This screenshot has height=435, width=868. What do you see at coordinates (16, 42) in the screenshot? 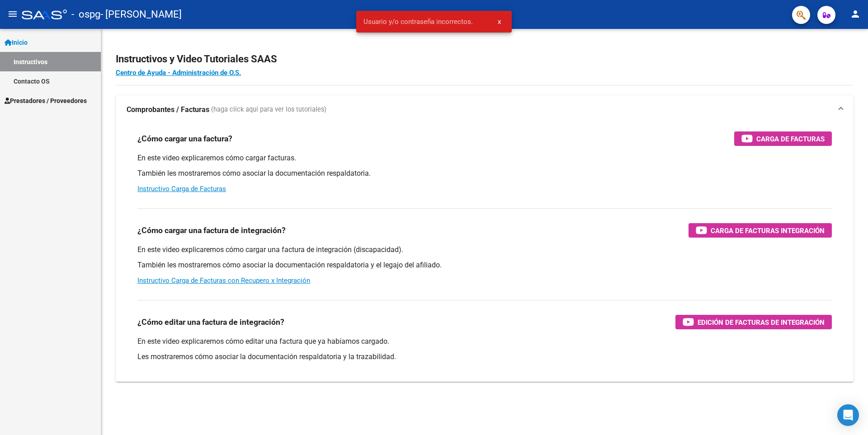
I see `span: Inicio` at bounding box center [16, 42].